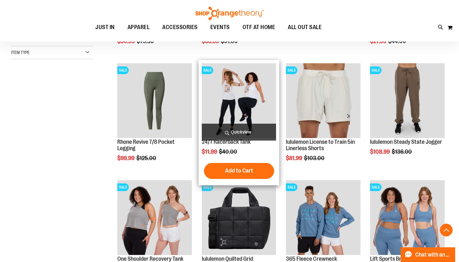 This screenshot has width=459, height=262. What do you see at coordinates (126, 158) in the screenshot?
I see `span: $99.99` at bounding box center [126, 158].